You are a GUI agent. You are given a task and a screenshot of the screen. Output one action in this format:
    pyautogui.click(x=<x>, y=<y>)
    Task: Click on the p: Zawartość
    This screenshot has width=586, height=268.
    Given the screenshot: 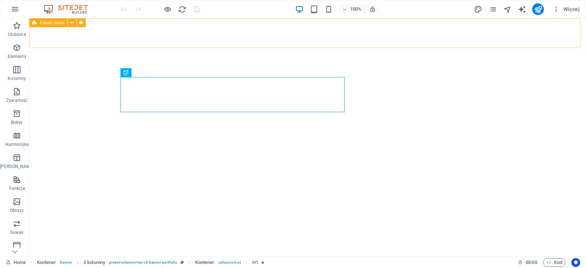 What is the action you would take?
    pyautogui.click(x=17, y=100)
    